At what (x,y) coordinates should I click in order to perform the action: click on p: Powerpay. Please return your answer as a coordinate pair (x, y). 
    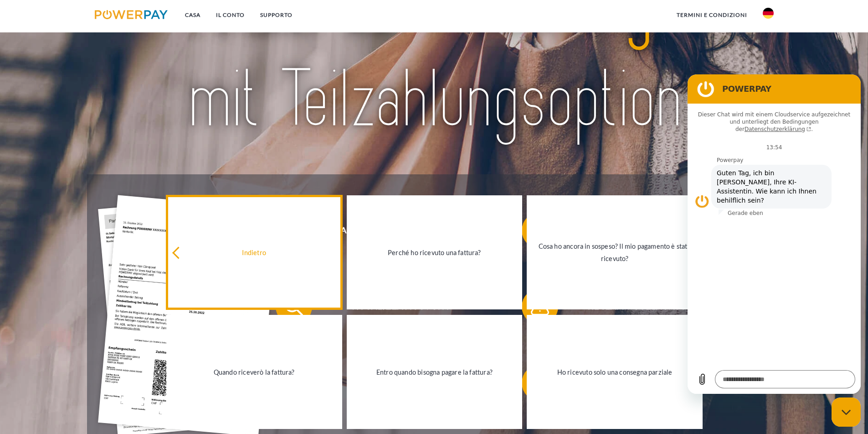
    Looking at the image, I should click on (101, 86).